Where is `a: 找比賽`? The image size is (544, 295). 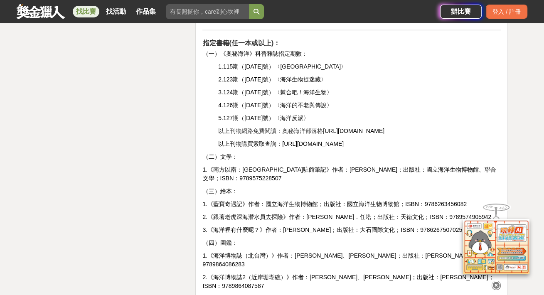
a: 找比賽 is located at coordinates (86, 12).